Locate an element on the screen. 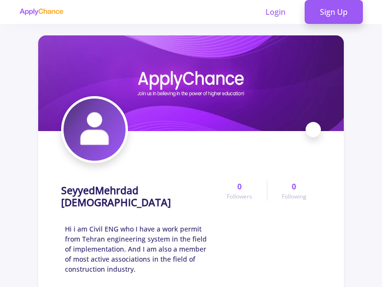 Image resolution: width=382 pixels, height=287 pixels. span: Hi i am Civil ENG who I have a work permit from Tehran engineering system in the field of impleme... is located at coordinates (139, 249).